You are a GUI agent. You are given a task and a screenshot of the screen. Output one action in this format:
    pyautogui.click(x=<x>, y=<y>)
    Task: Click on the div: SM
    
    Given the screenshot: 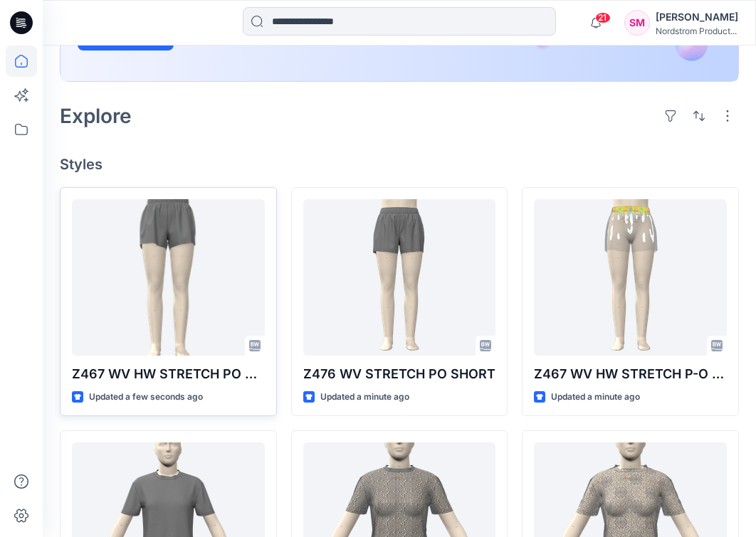 What is the action you would take?
    pyautogui.click(x=637, y=22)
    